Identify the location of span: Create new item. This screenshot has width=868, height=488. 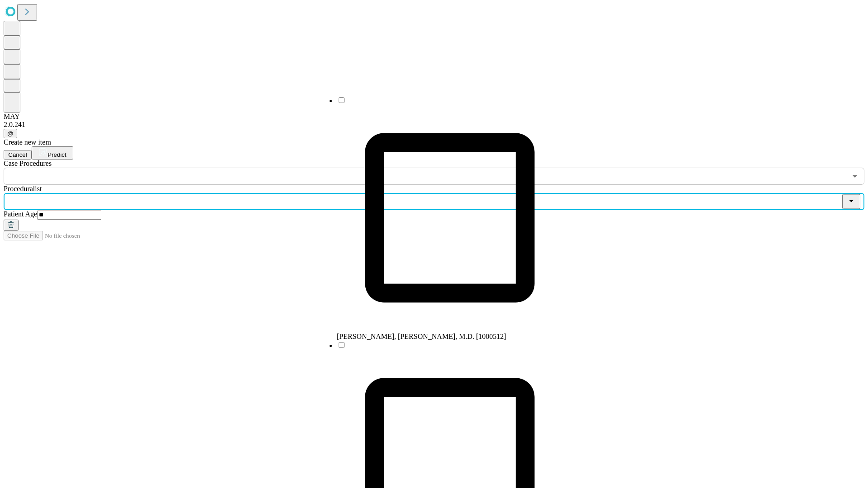
(27, 142).